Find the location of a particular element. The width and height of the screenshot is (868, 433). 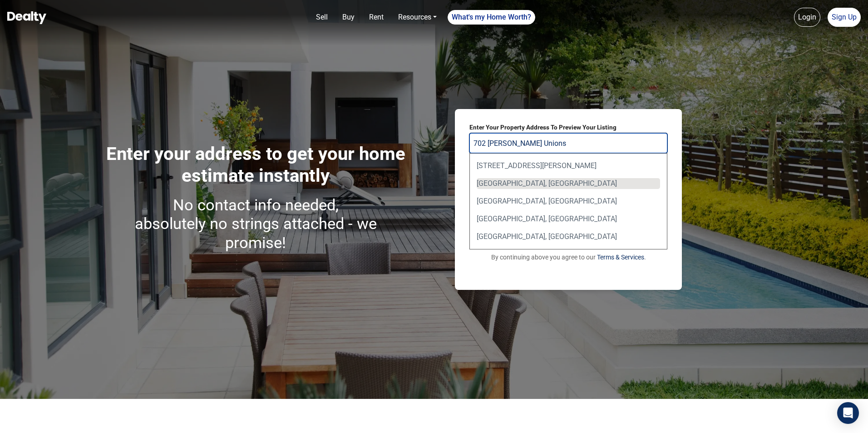

a: Terms & Services is located at coordinates (621, 257).